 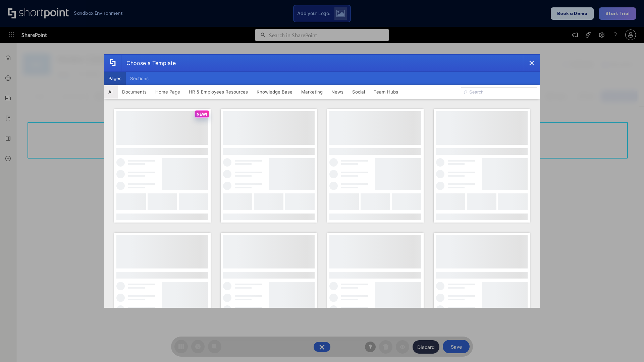 What do you see at coordinates (312, 92) in the screenshot?
I see `button: Marketing` at bounding box center [312, 92].